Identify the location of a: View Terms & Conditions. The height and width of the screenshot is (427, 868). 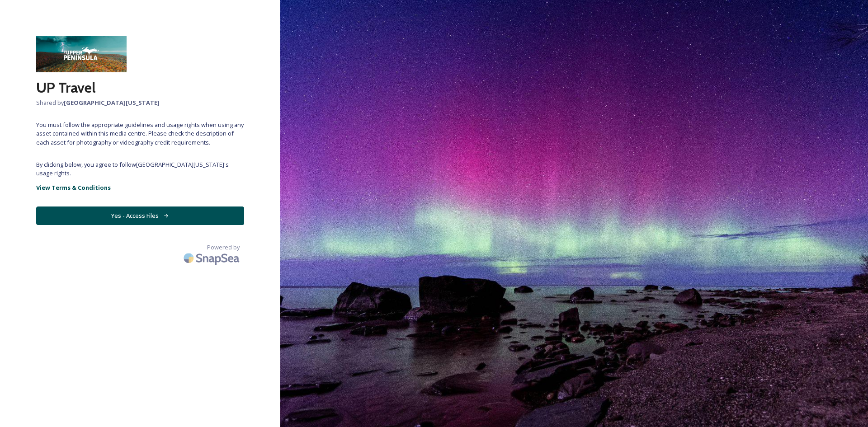
(140, 188).